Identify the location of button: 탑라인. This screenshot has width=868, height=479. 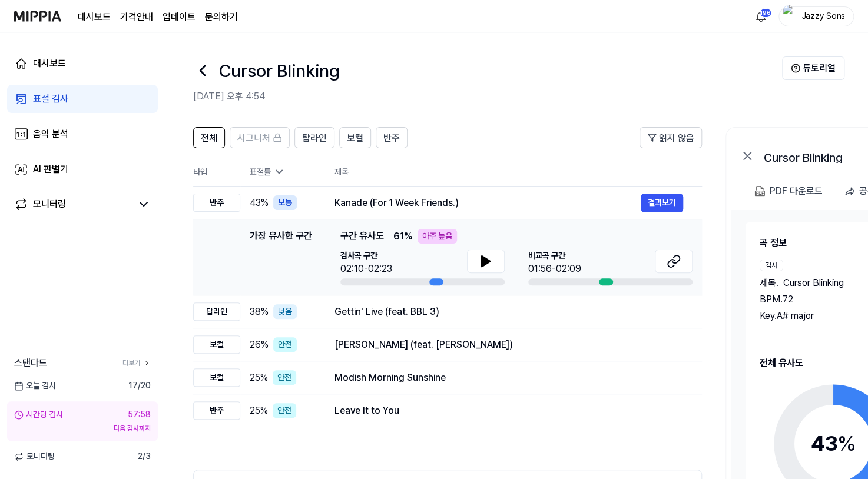
(314, 138).